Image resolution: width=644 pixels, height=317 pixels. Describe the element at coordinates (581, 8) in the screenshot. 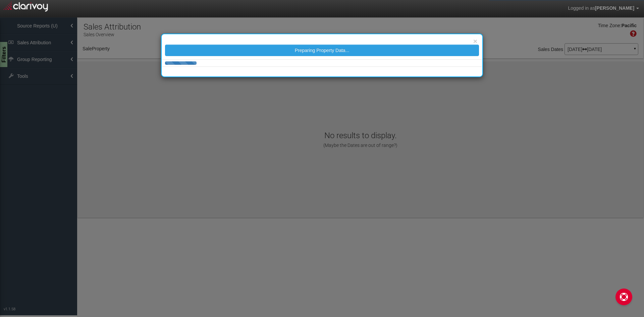

I see `span: Logged in as` at that location.